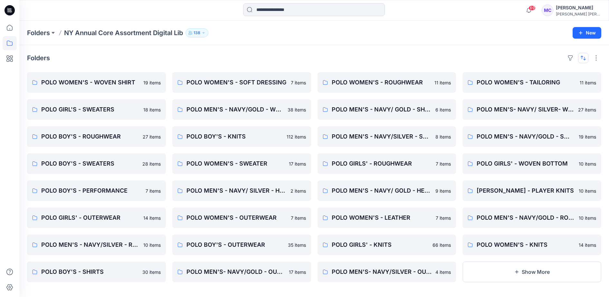 The height and width of the screenshot is (297, 609). Describe the element at coordinates (96, 110) in the screenshot. I see `a: POLO GIRL'S - SWEATERS18 items` at that location.